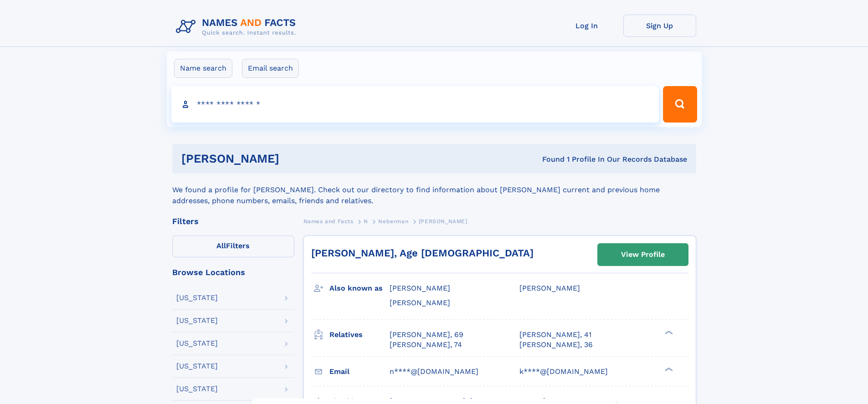  Describe the element at coordinates (587, 26) in the screenshot. I see `a: Log In` at that location.